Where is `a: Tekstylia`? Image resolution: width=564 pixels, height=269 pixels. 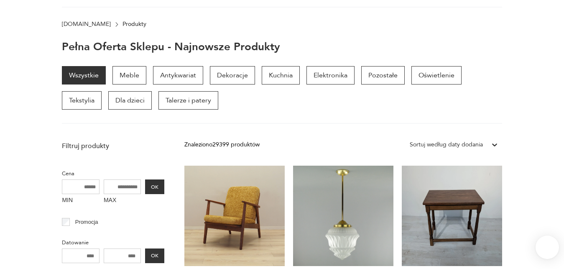
a: Tekstylia is located at coordinates (81, 100).